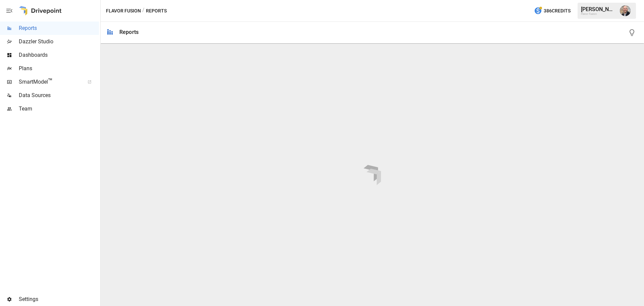 The width and height of the screenshot is (644, 306). Describe the element at coordinates (59, 69) in the screenshot. I see `span: Plans` at that location.